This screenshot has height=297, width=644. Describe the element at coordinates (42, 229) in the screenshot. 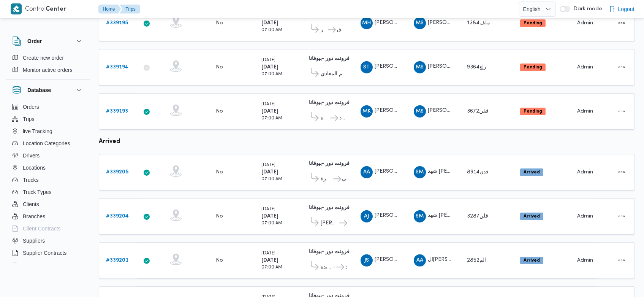

I see `span: Client Contracts` at that location.